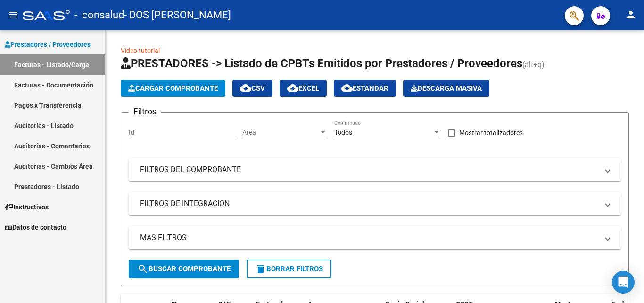  I want to click on span: CSV, so click(252, 88).